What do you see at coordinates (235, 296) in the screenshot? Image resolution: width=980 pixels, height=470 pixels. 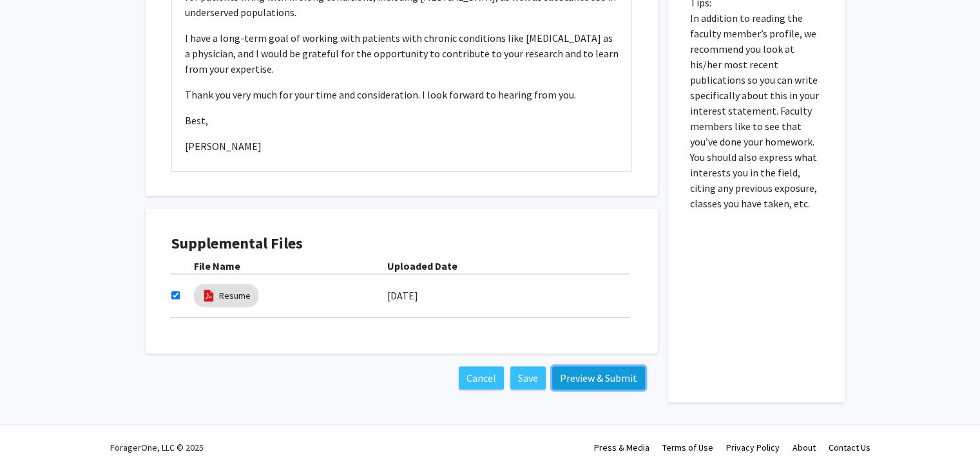 I see `a: Resume` at bounding box center [235, 296].